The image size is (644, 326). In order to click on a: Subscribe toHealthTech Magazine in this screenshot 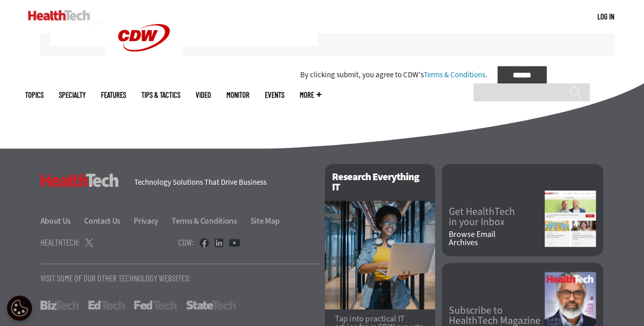, I will do `click(496, 315)`.